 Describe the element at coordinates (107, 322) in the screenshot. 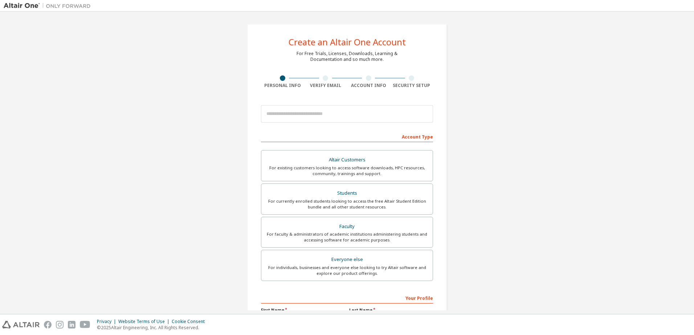

I see `div: Privacy` at that location.